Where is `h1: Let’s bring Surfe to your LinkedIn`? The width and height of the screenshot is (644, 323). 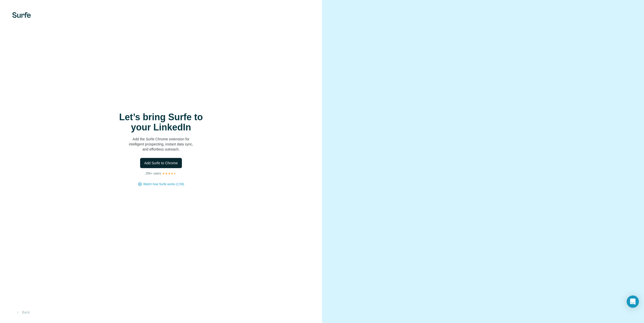
h1: Let’s bring Surfe to your LinkedIn is located at coordinates (161, 122).